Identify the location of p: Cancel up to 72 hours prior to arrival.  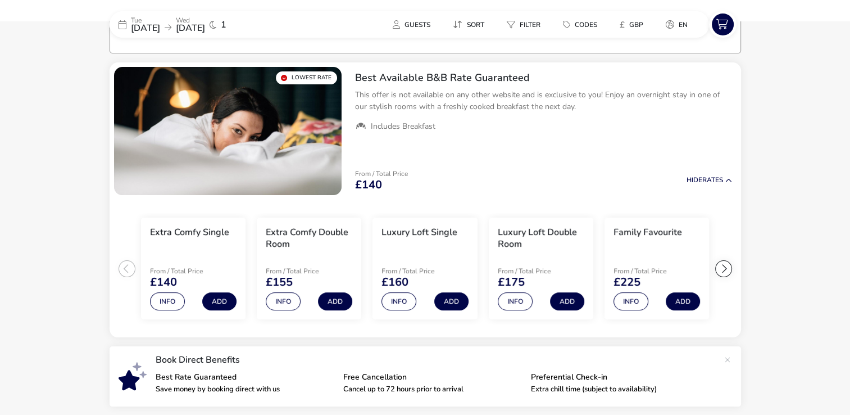
(433, 389).